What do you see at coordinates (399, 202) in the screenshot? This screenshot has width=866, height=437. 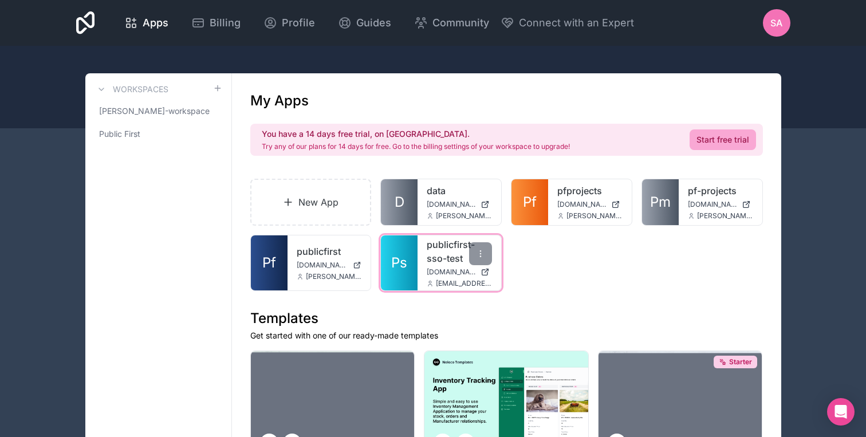 I see `a: D` at bounding box center [399, 202].